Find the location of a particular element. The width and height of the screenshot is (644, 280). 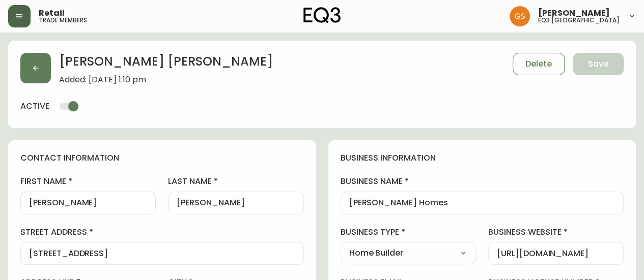

h4: business information is located at coordinates (482, 158).